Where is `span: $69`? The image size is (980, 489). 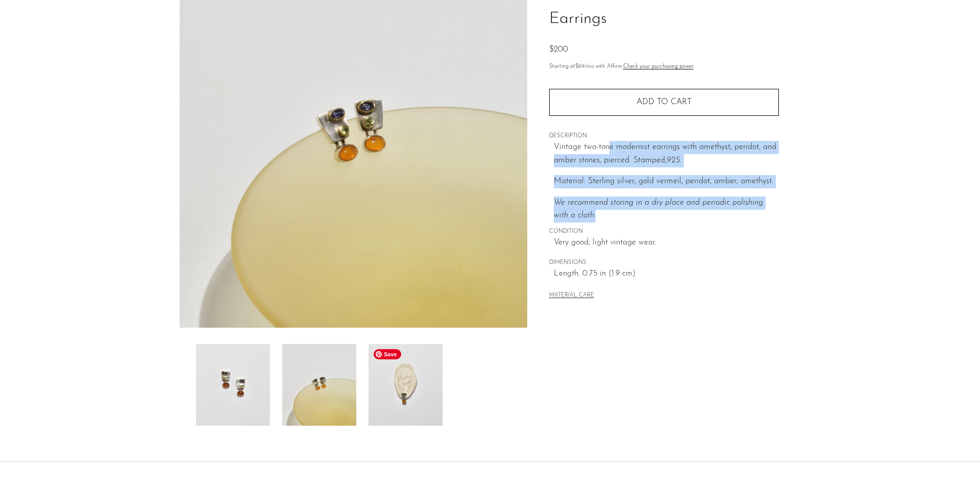
span: $69 is located at coordinates (579, 66).